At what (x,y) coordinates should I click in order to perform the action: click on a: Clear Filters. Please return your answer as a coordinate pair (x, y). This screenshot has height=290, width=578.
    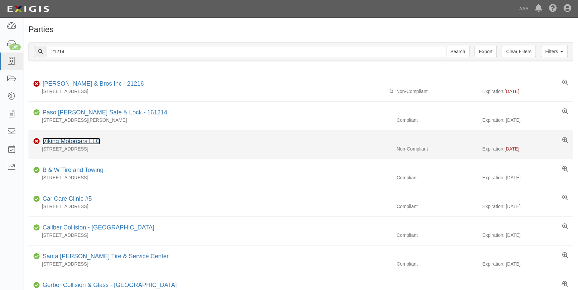
    Looking at the image, I should click on (518, 52).